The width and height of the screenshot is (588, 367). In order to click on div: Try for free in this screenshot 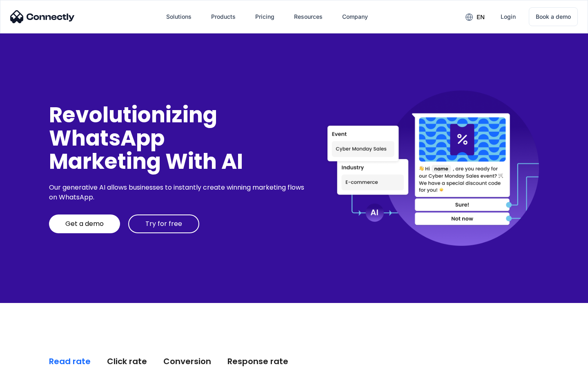, I will do `click(164, 224)`.